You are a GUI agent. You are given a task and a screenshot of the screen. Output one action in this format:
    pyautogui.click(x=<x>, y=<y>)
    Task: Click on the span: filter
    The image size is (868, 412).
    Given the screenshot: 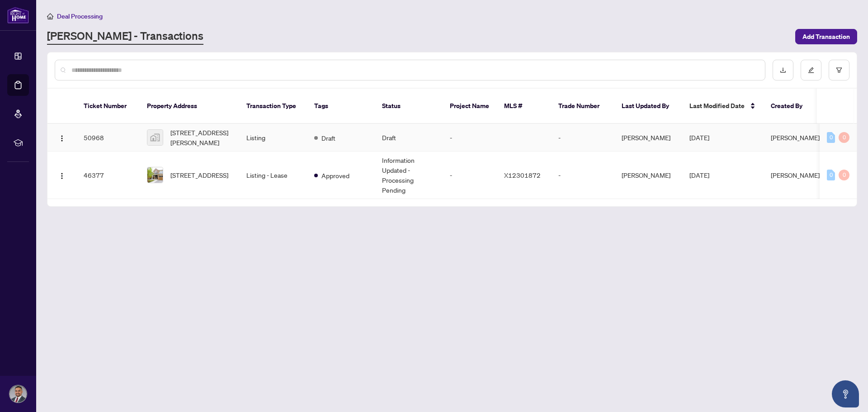 What is the action you would take?
    pyautogui.click(x=840, y=70)
    